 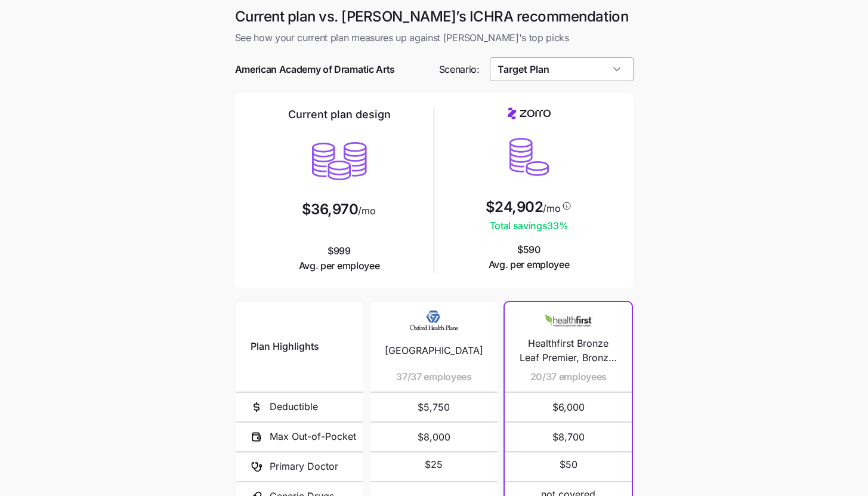 I want to click on span: $6,000, so click(x=568, y=407).